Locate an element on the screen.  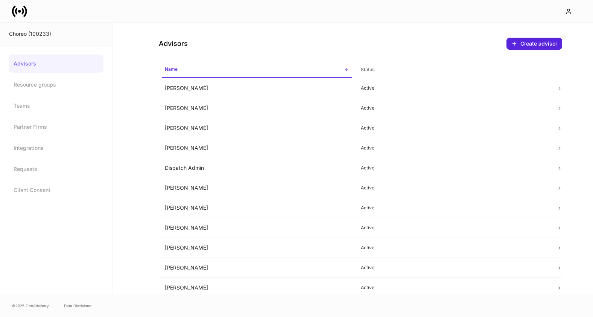
a: Client Consent is located at coordinates (56, 190).